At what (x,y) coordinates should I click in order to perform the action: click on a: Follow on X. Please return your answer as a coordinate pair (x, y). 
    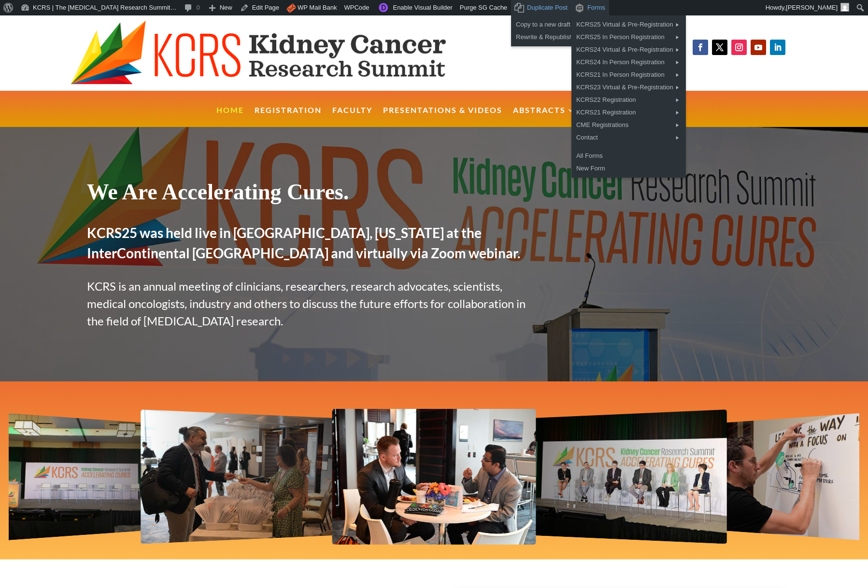
    Looking at the image, I should click on (720, 47).